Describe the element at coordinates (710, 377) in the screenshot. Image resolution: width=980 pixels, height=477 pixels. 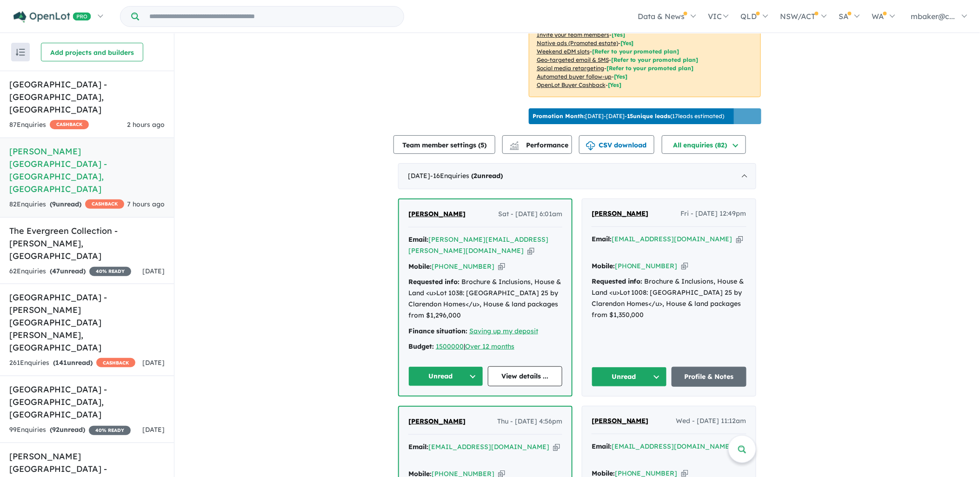
I see `a: Profile & Notes` at that location.